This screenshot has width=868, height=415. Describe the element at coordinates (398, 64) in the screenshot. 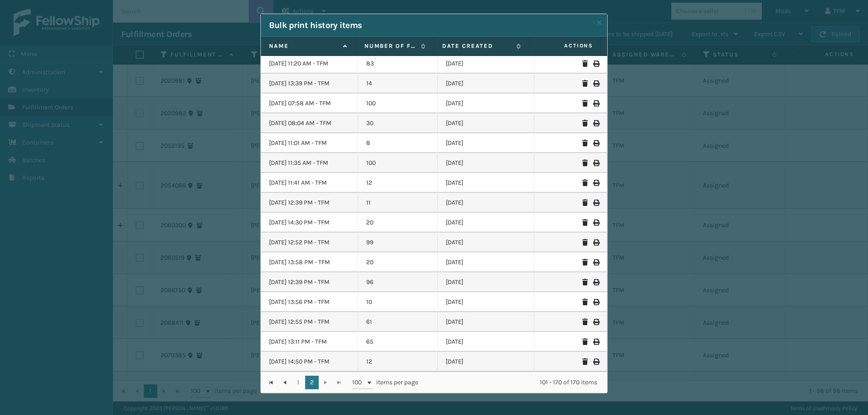

I see `td: 83` at that location.